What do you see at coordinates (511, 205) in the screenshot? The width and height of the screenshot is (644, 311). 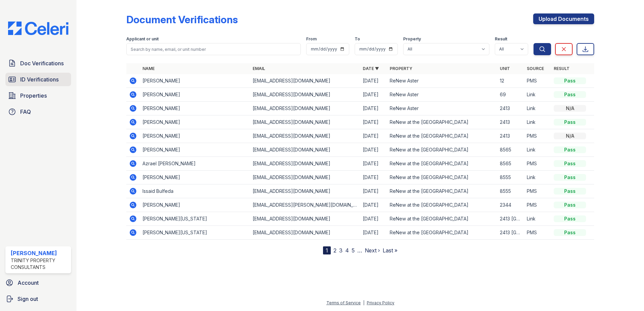 I see `td: 2344` at bounding box center [511, 205].